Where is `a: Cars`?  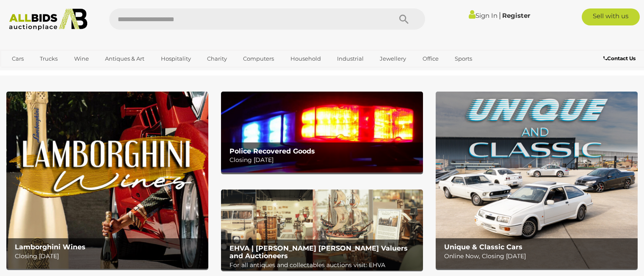 a: Cars is located at coordinates (18, 59).